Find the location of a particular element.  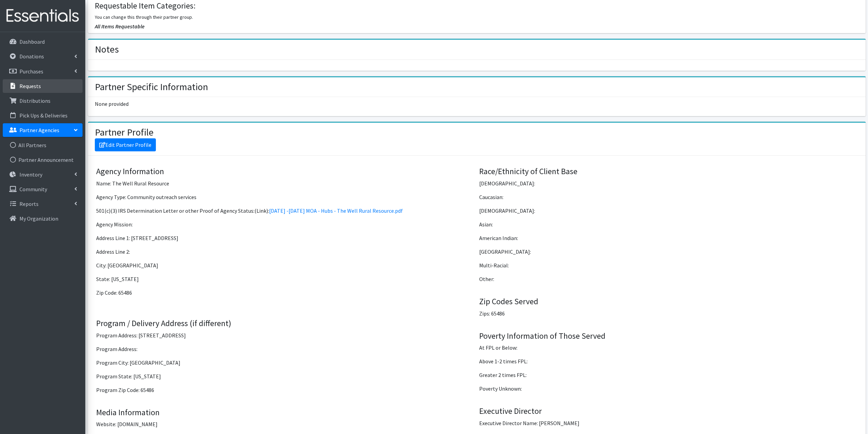

p: Pick Ups & Deliveries is located at coordinates (43, 116).